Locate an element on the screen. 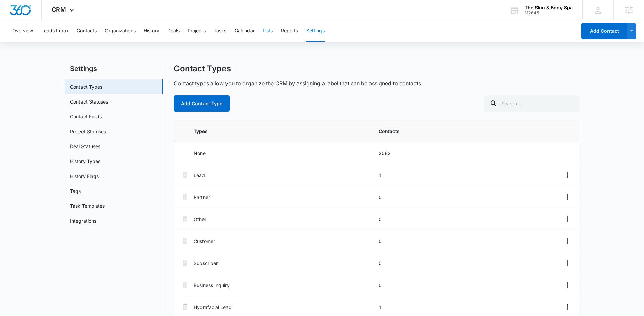 This screenshot has height=316, width=644. button: Tasks is located at coordinates (221, 31).